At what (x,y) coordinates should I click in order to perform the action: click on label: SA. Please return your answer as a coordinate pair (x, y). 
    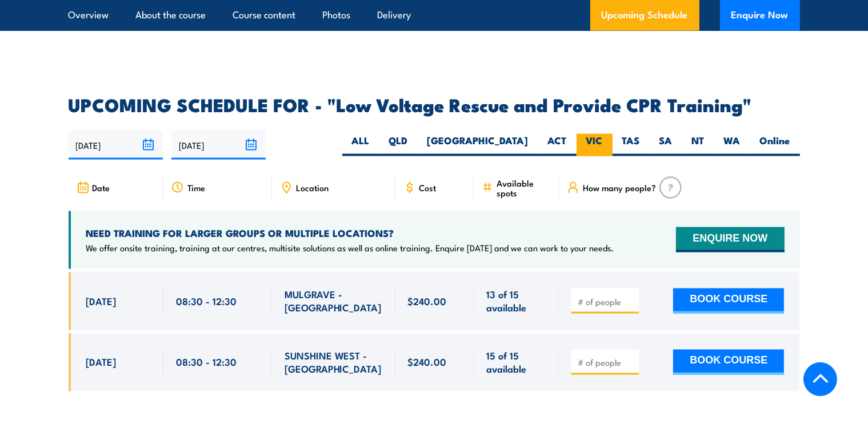
    Looking at the image, I should click on (665, 145).